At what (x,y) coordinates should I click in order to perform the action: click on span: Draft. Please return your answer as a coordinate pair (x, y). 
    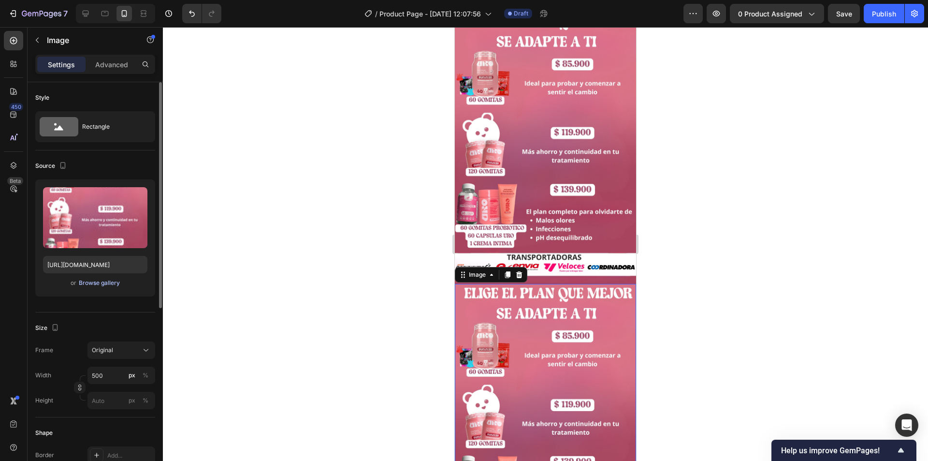
    Looking at the image, I should click on (521, 14).